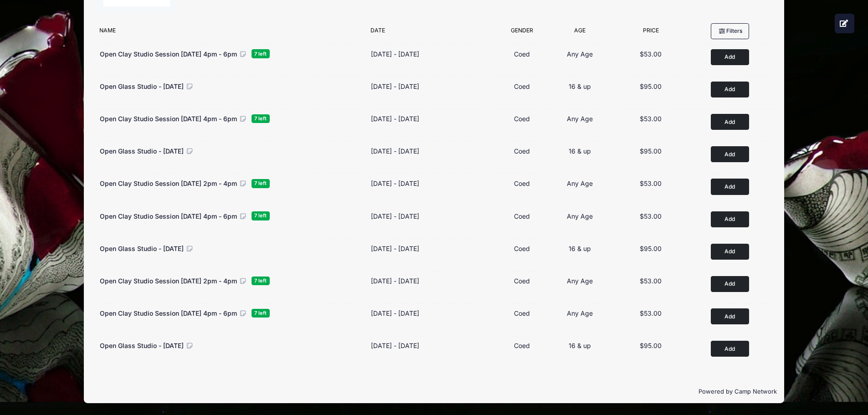 This screenshot has height=415, width=868. Describe the element at coordinates (651, 33) in the screenshot. I see `div: Price` at that location.